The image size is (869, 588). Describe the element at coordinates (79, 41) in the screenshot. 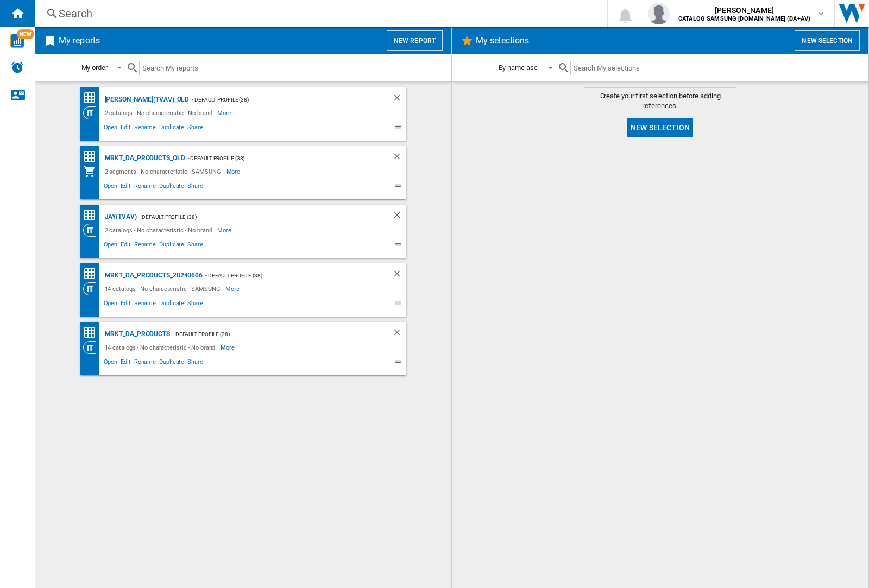

I see `h2: My reports` at that location.